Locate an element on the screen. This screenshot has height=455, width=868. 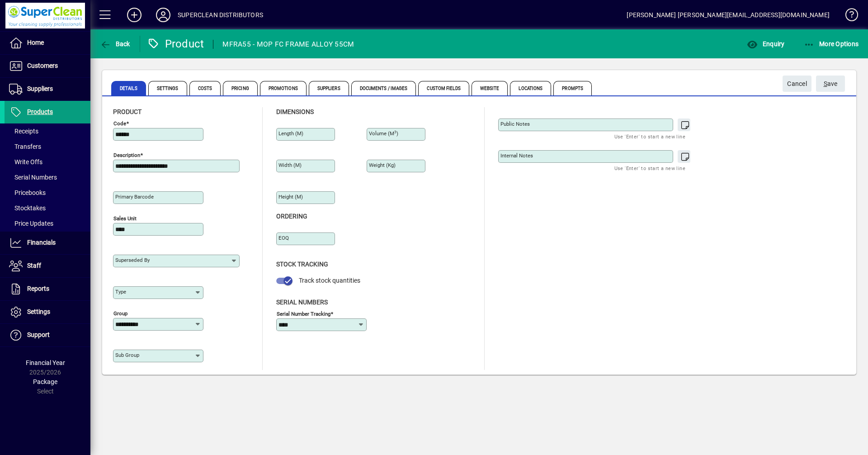
mat-label: EOQ is located at coordinates (284, 238).